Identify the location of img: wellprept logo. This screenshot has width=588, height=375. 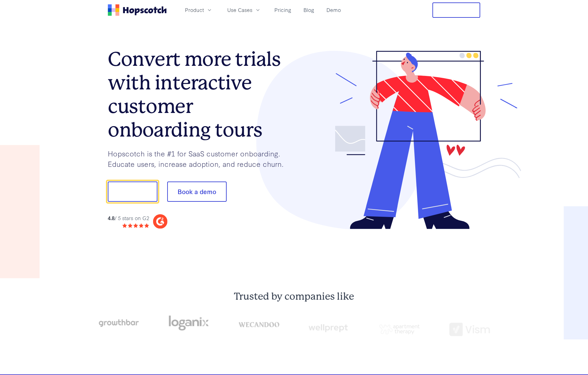
(329, 328).